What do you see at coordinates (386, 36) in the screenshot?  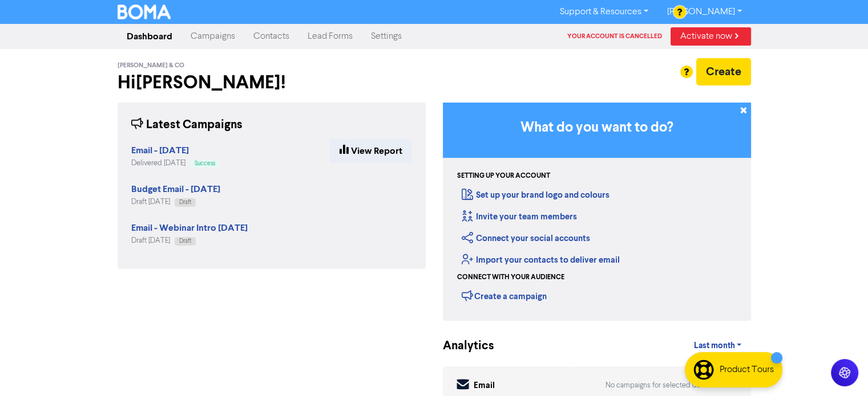 I see `a: Settings` at bounding box center [386, 36].